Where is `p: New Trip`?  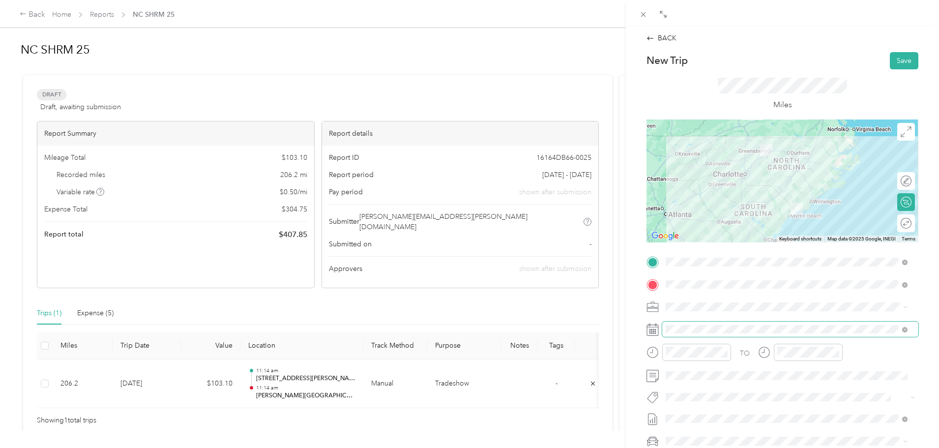 p: New Trip is located at coordinates (667, 60).